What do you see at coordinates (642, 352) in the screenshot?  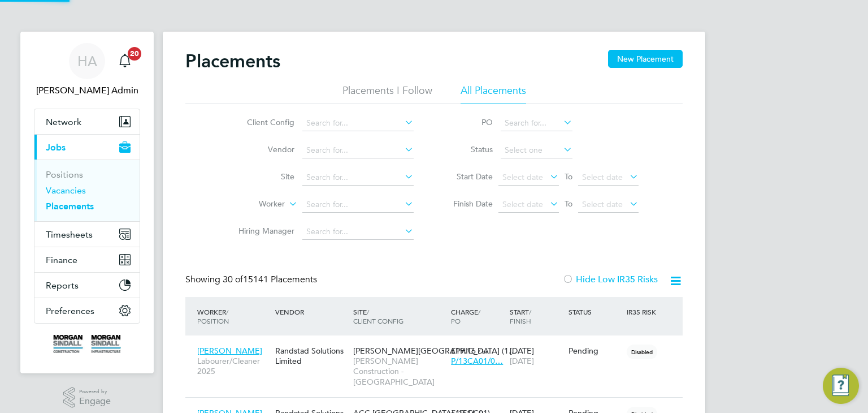 I see `span: Disabled` at bounding box center [642, 352].